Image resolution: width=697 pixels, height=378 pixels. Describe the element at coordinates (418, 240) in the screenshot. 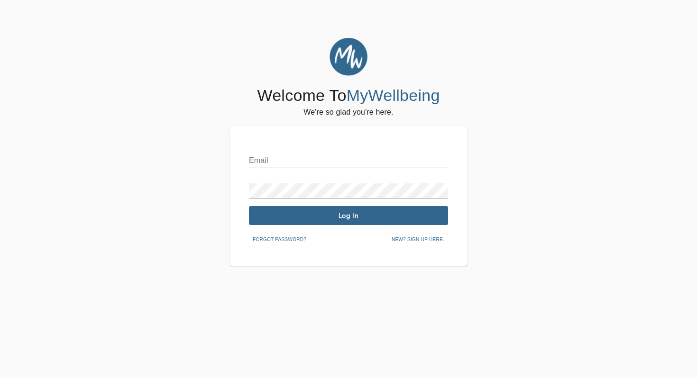

I see `button: New? Sign up here.` at that location.